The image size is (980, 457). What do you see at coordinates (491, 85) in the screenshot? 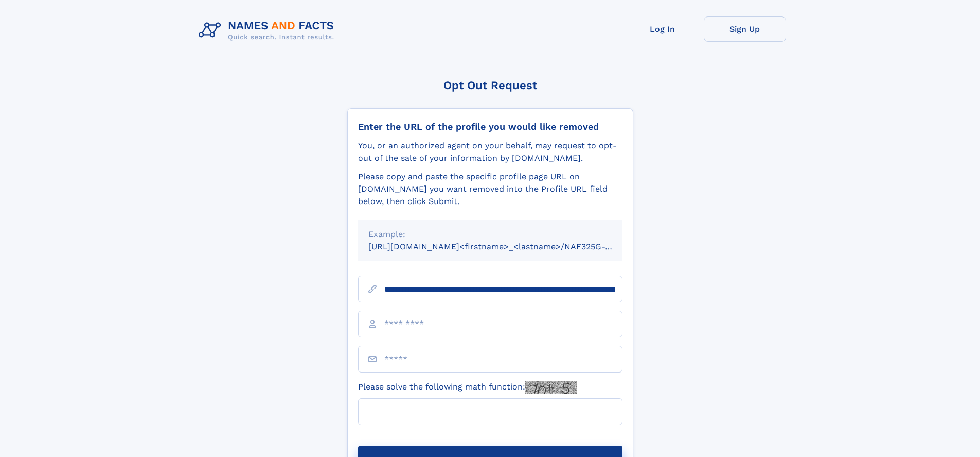
I see `div: Opt Out Request` at bounding box center [491, 85].